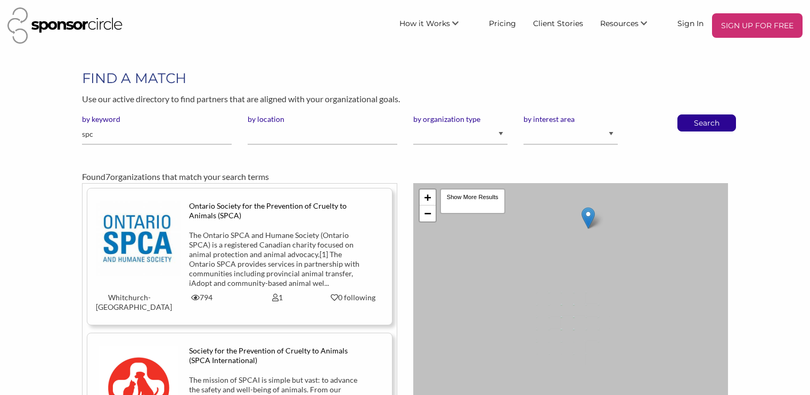 This screenshot has width=810, height=395. I want to click on span: How it Works, so click(424, 23).